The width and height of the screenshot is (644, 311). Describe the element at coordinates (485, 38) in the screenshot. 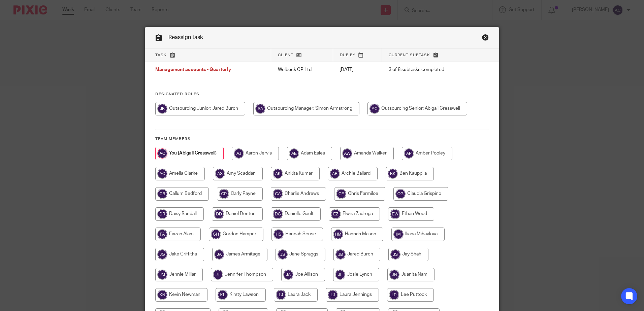

I see `a: Close this dialog window` at that location.